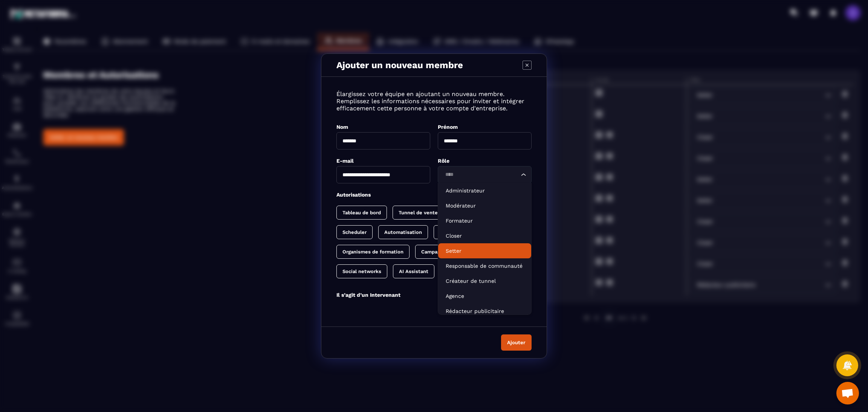 The height and width of the screenshot is (412, 868). Describe the element at coordinates (403, 232) in the screenshot. I see `p: Automatisation` at that location.